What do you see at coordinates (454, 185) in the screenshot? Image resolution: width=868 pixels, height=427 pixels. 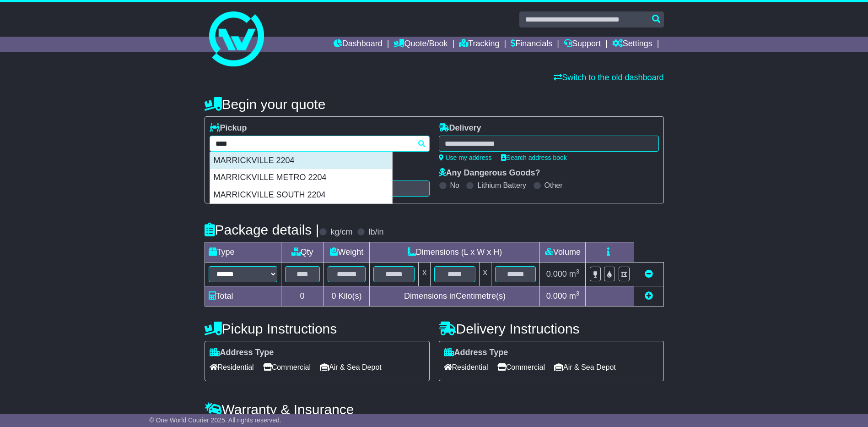 I see `label: No` at bounding box center [454, 185].